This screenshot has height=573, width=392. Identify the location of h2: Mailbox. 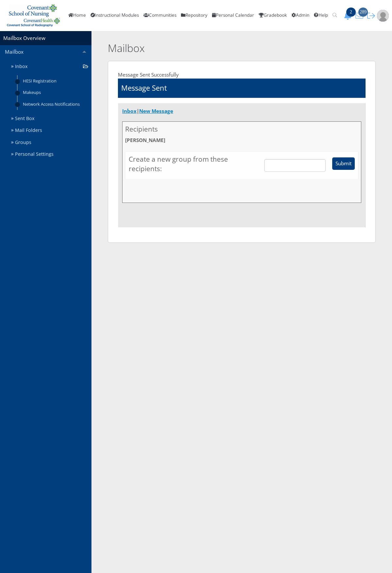
(214, 48).